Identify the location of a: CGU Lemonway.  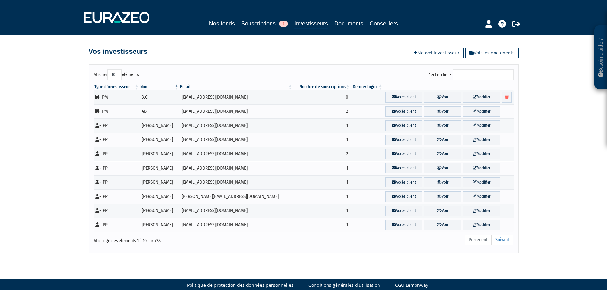
(411, 285).